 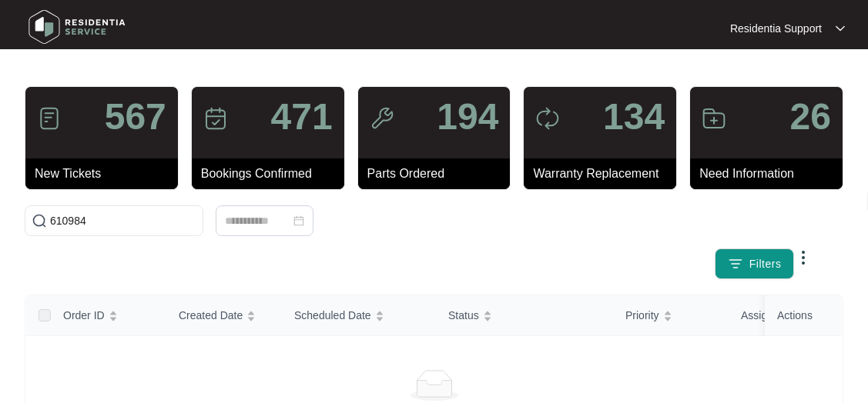 I want to click on span: Priority, so click(x=642, y=316).